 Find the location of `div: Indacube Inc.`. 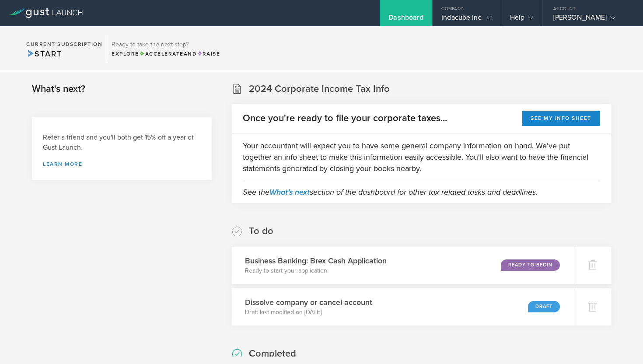

div: Indacube Inc. is located at coordinates (466, 20).